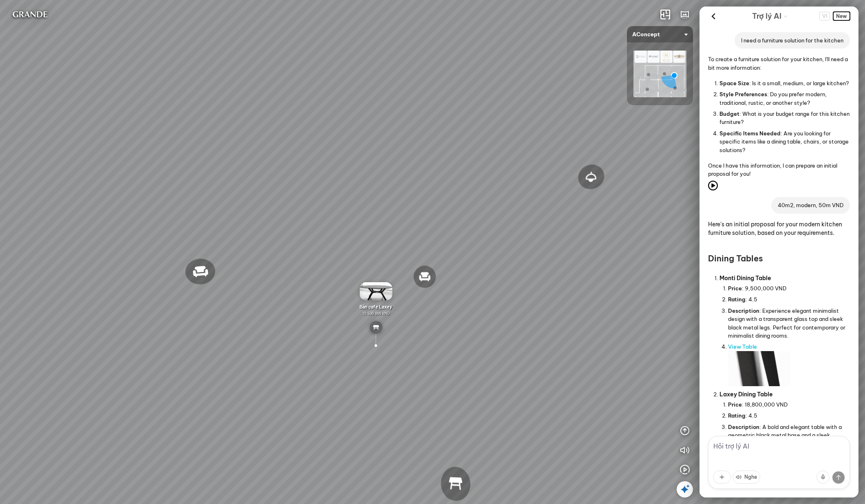 The image size is (865, 504). What do you see at coordinates (29, 14) in the screenshot?
I see `img: logo` at bounding box center [29, 14].